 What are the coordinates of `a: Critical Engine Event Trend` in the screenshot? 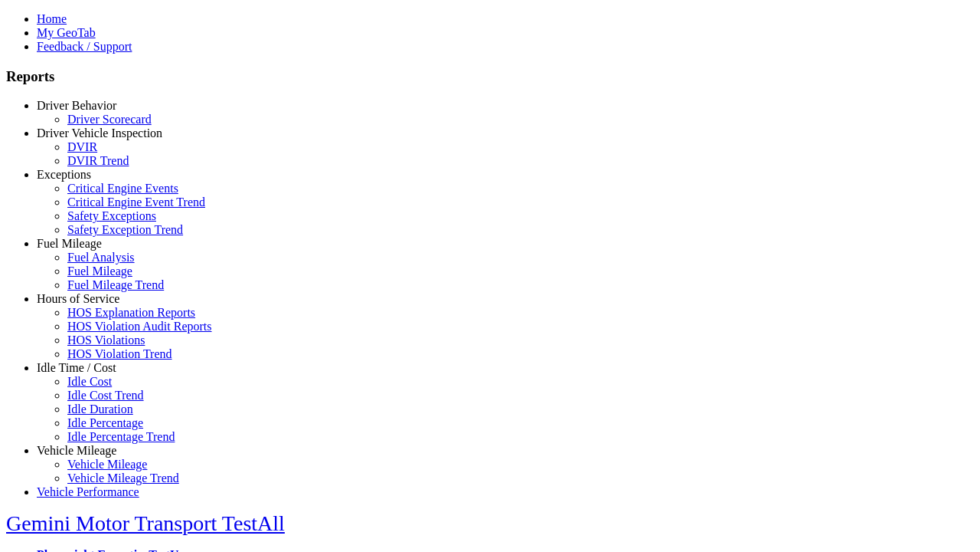 It's located at (136, 202).